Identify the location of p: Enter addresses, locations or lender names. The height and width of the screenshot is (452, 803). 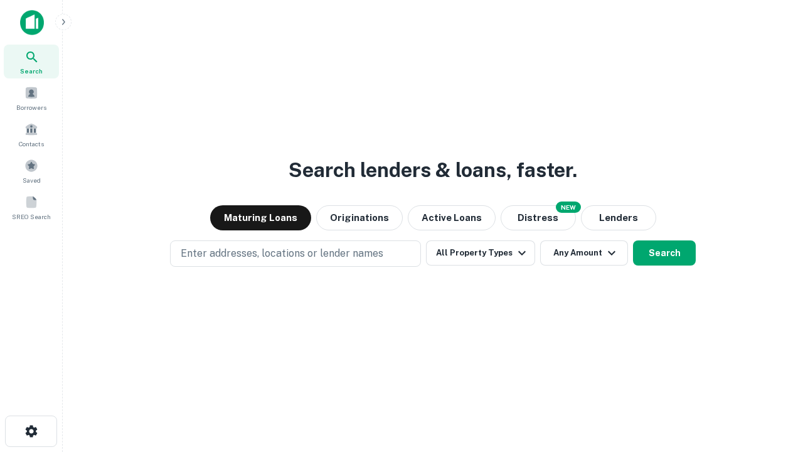
(282, 253).